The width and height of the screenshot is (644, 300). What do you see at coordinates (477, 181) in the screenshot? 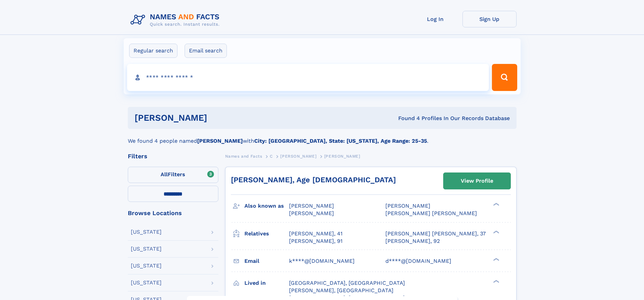
I see `div: View Profile` at bounding box center [477, 181].